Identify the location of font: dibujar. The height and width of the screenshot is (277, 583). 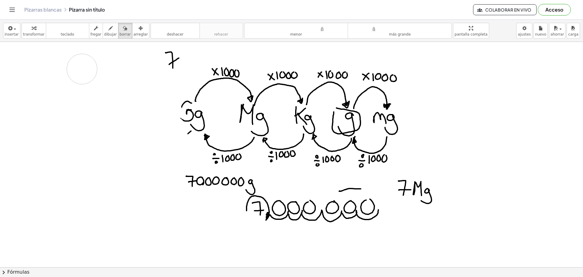
(111, 34).